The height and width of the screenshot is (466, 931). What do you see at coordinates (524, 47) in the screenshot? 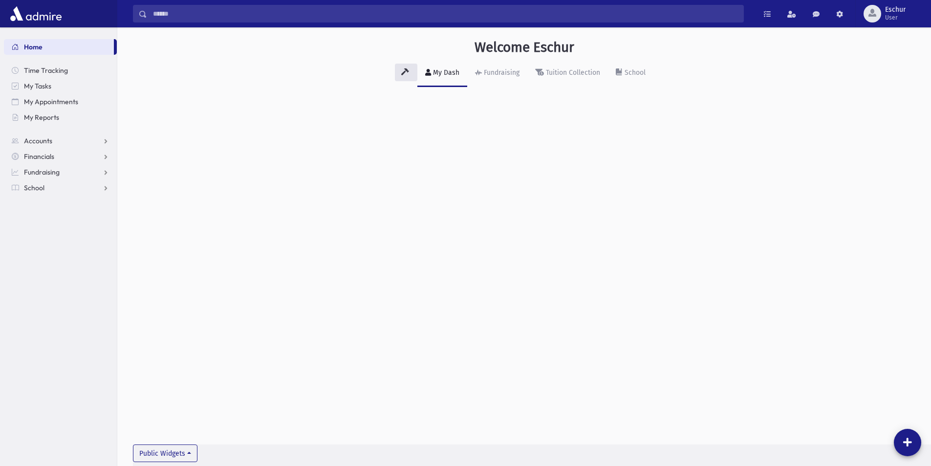
I see `h3: Welcome Eschur` at bounding box center [524, 47].